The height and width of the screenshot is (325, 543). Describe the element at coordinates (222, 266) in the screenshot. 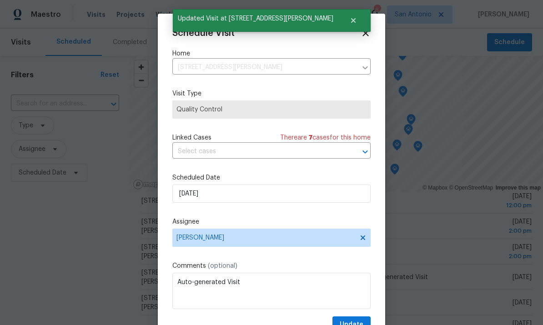

I see `span: (optional)` at that location.